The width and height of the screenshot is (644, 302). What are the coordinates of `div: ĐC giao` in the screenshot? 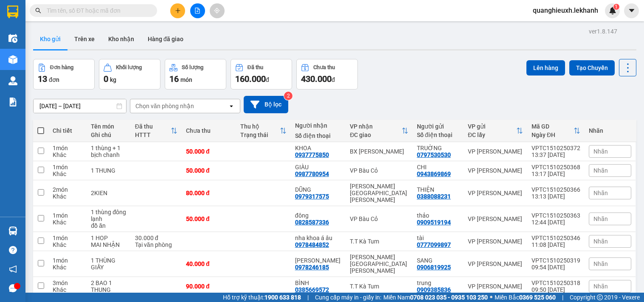 It's located at (376, 135).